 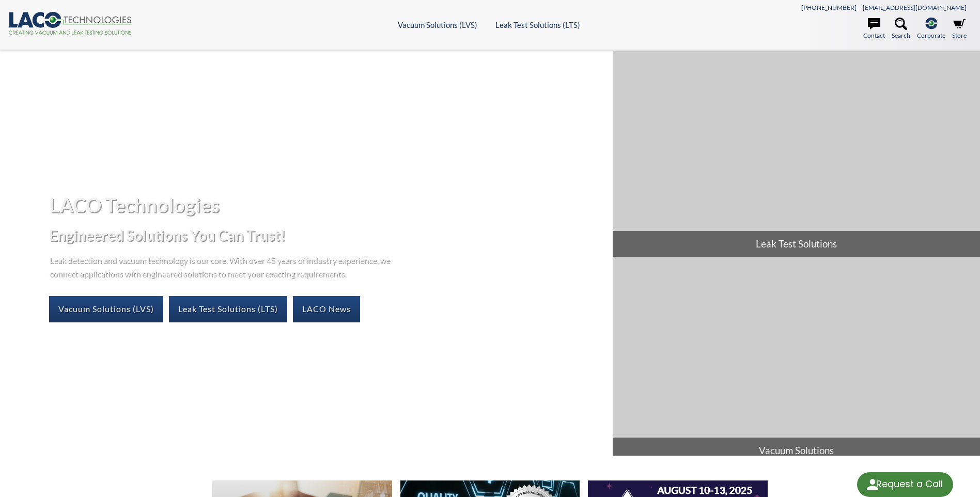 What do you see at coordinates (874, 29) in the screenshot?
I see `a: Contact` at bounding box center [874, 29].